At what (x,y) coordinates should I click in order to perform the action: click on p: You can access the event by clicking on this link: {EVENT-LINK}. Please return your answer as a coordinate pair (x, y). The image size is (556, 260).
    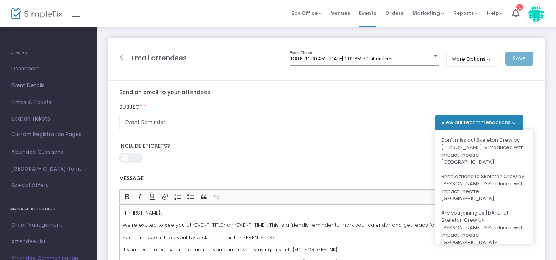
    Looking at the image, I should click on (309, 238).